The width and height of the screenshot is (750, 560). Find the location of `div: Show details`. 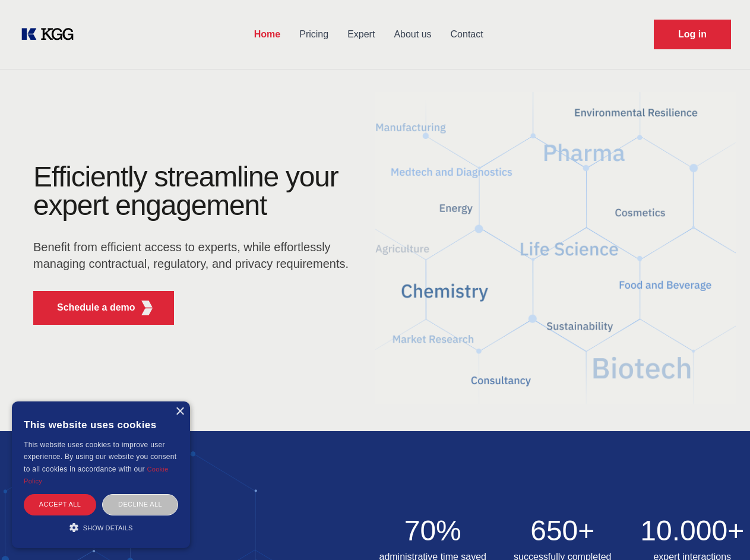

div: Show details is located at coordinates (101, 528).